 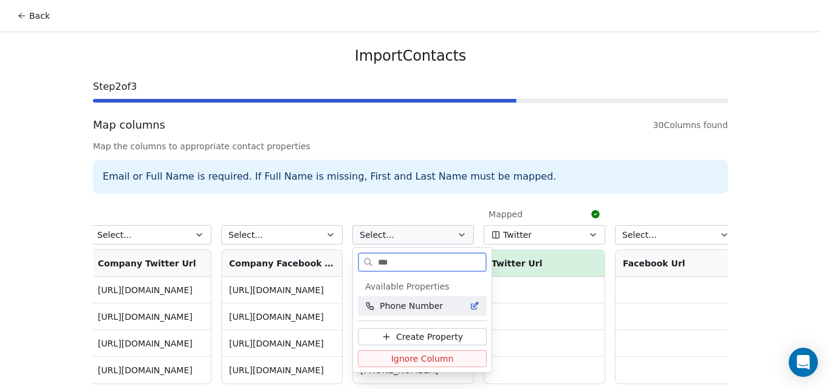 I want to click on div: Suggestions, so click(x=422, y=296).